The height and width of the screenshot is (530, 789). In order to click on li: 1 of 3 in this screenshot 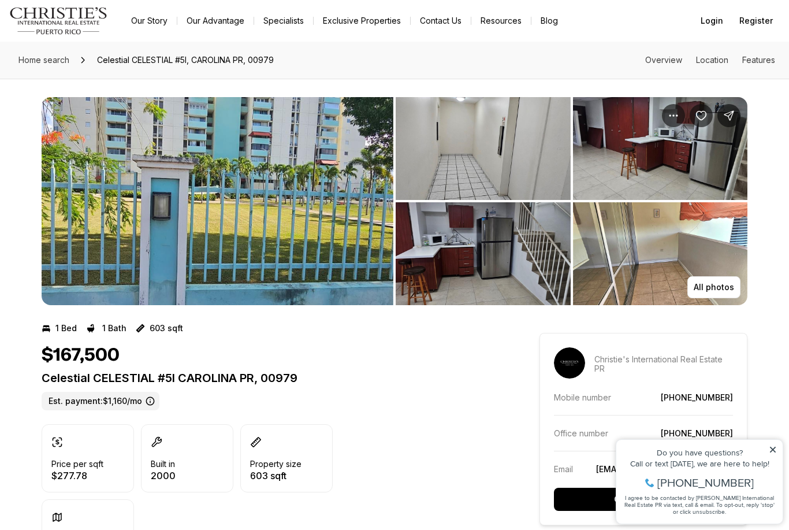, I will do `click(217, 201)`.